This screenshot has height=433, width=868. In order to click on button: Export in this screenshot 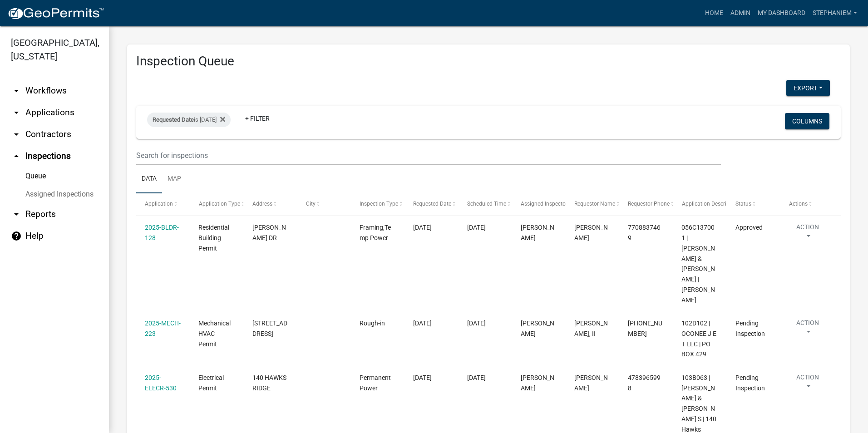, I will do `click(808, 88)`.